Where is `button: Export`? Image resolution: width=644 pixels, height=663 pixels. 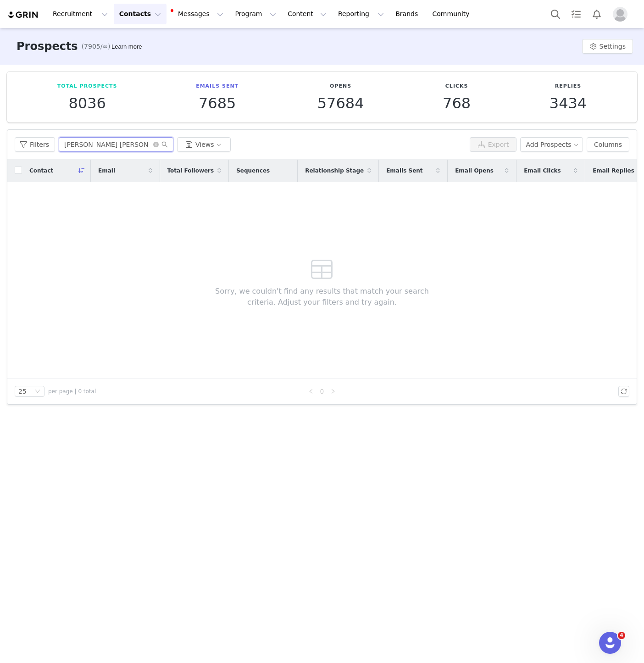
button: Export is located at coordinates (493, 144).